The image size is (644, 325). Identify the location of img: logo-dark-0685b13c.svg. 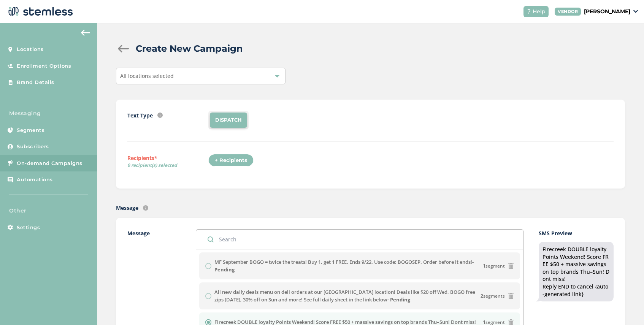
(40, 12).